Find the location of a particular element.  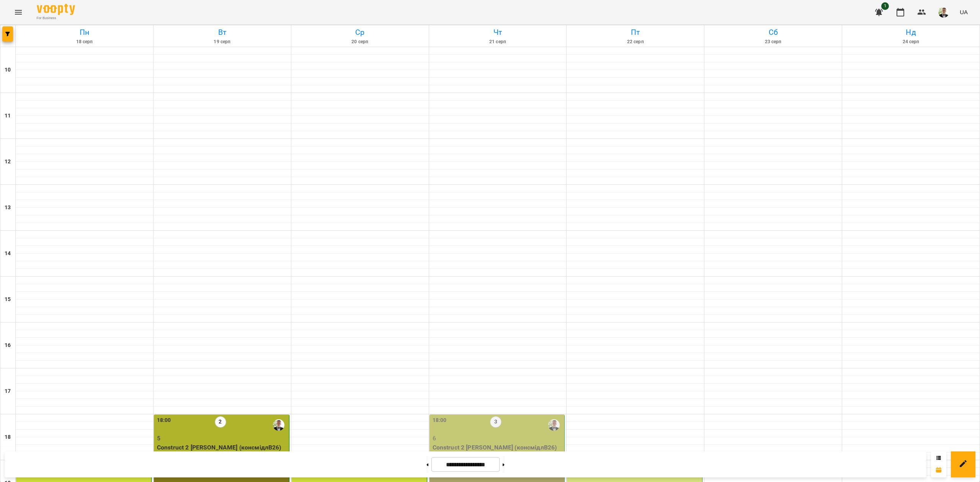

h6: 20 серп is located at coordinates (360, 41).